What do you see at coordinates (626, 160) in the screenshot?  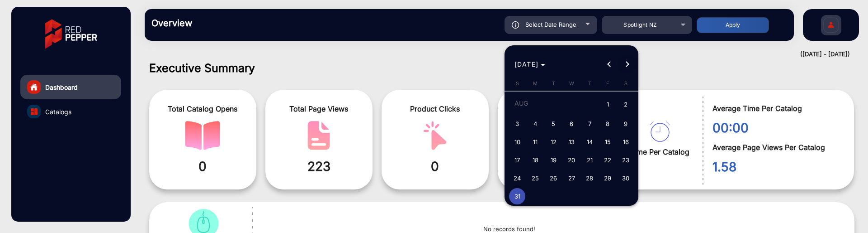 I see `button: August 23, 2025` at bounding box center [626, 160].